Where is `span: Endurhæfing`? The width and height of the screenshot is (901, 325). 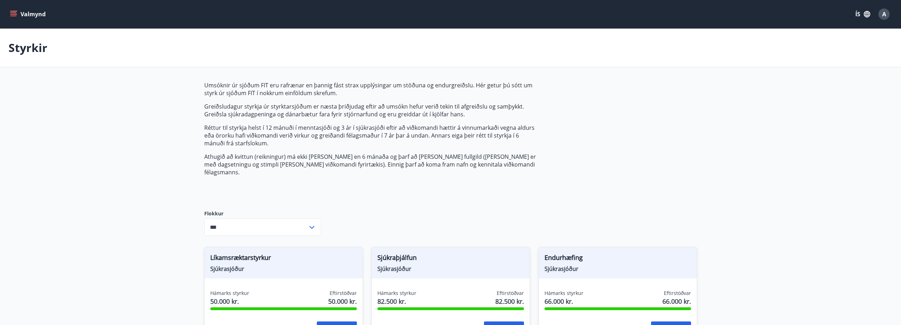 span: Endurhæfing is located at coordinates (618, 259).